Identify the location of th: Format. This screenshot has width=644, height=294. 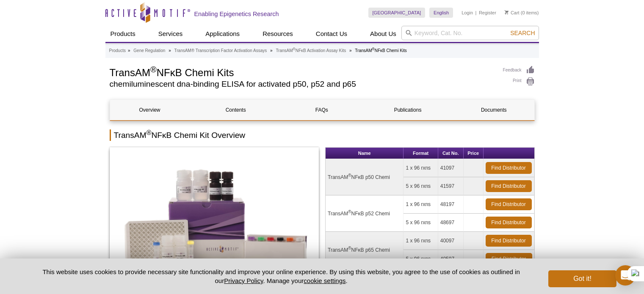
(420, 153).